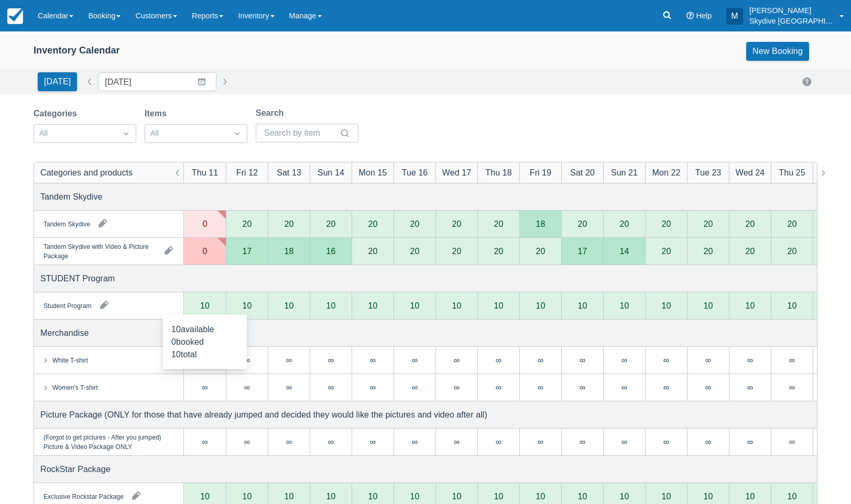  I want to click on div: Thu 25, so click(792, 172).